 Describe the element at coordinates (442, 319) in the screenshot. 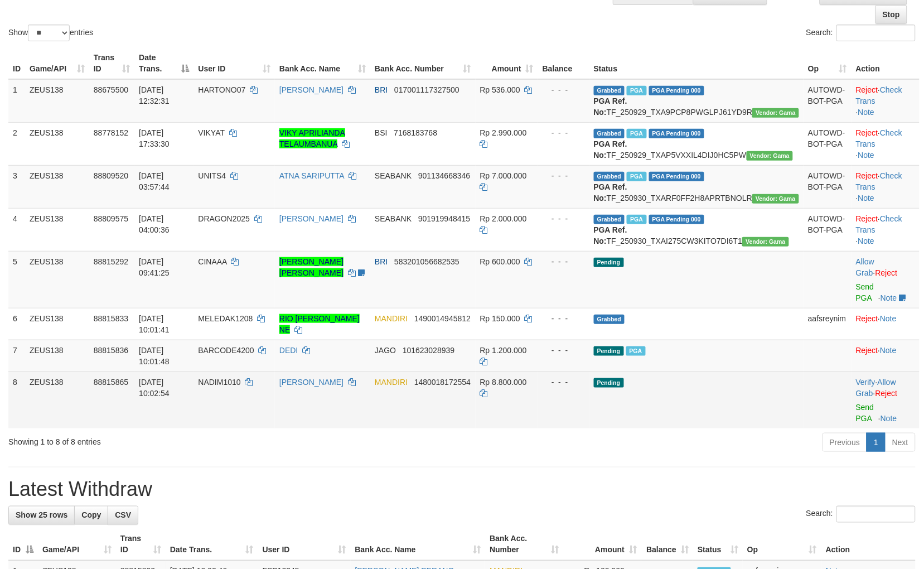

I see `span: Copy 1490014945812 to clipboard` at that location.